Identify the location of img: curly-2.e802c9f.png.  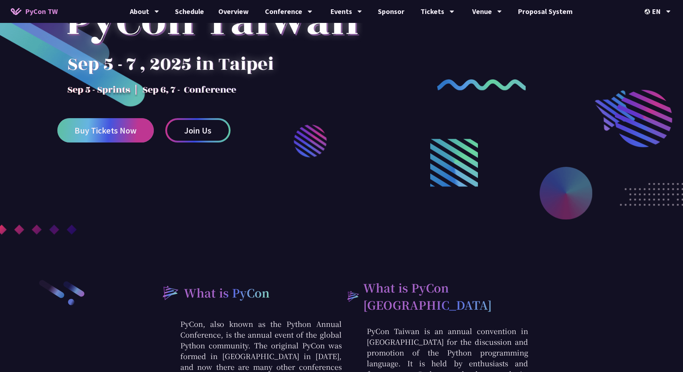
(481, 85).